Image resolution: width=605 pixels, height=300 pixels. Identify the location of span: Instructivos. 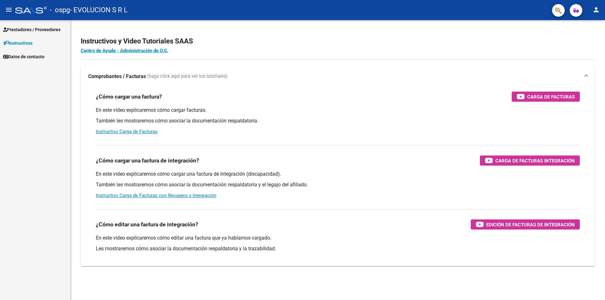
(18, 43).